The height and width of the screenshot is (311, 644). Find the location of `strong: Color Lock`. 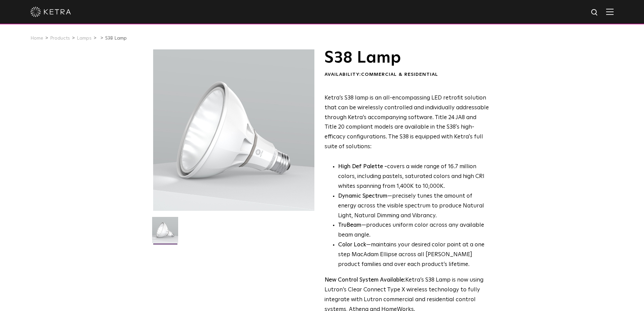

strong: Color Lock is located at coordinates (352, 245).